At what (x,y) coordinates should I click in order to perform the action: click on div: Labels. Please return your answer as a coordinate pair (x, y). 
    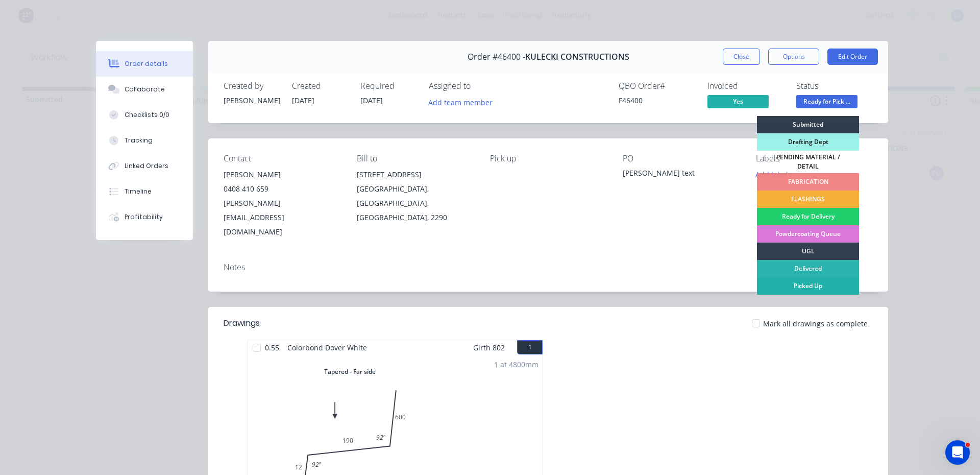
    Looking at the image, I should click on (815, 158).